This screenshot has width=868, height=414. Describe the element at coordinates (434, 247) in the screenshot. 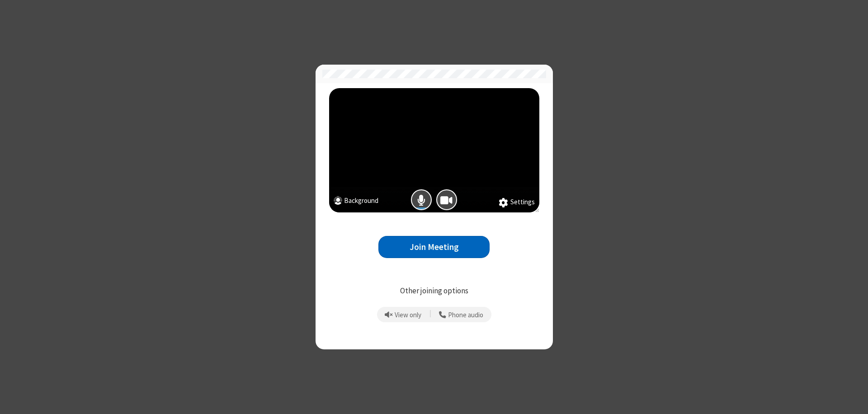

I see `button: Join Meeting` at that location.